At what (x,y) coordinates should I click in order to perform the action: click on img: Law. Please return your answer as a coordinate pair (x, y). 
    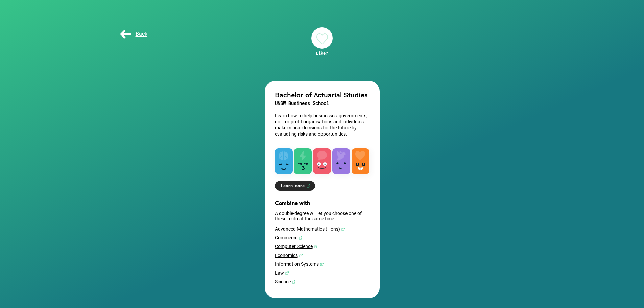
    Looking at the image, I should click on (287, 273).